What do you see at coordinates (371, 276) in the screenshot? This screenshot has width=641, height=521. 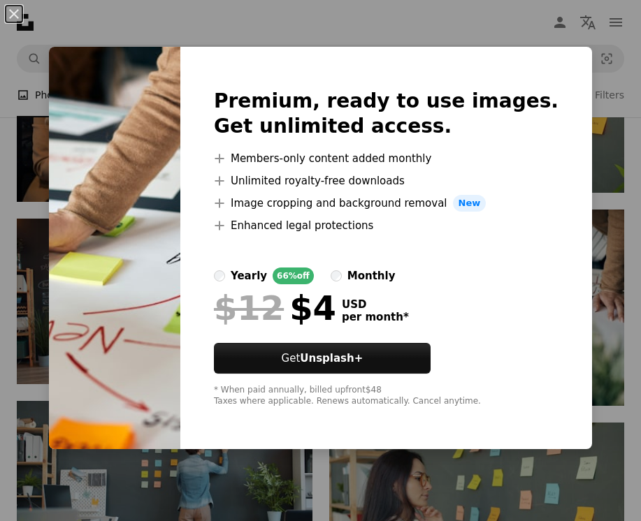 I see `div: monthly` at bounding box center [371, 276].